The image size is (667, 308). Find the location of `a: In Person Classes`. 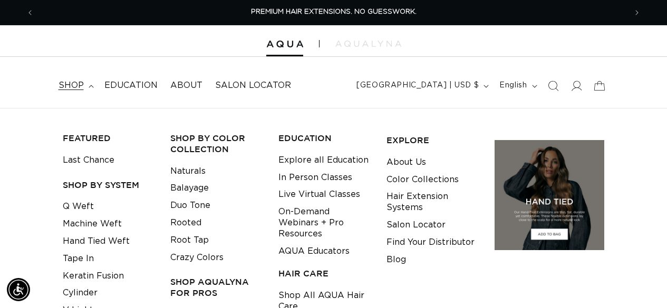

a: In Person Classes is located at coordinates (315, 178).